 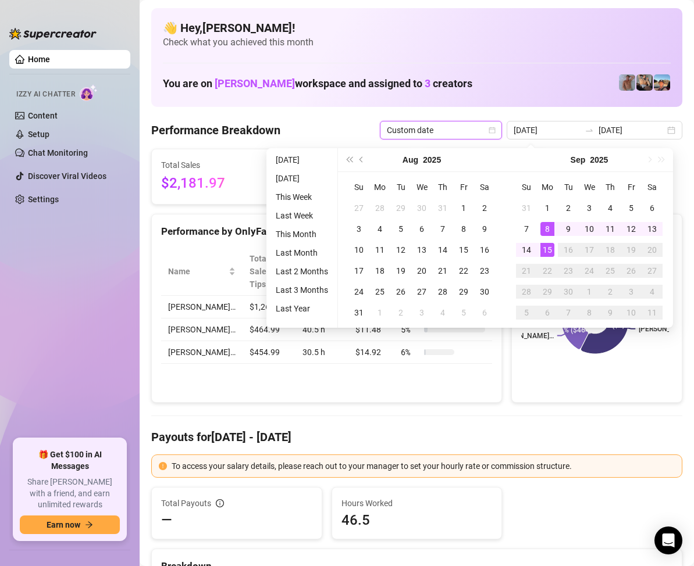 What do you see at coordinates (58, 153) in the screenshot?
I see `a: Chat Monitoring` at bounding box center [58, 153].